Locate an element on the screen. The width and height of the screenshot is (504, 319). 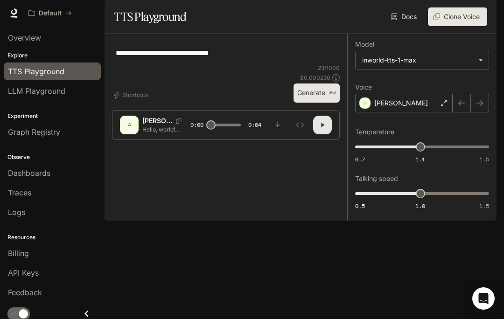
p: $ 0.000230 is located at coordinates (315, 77).